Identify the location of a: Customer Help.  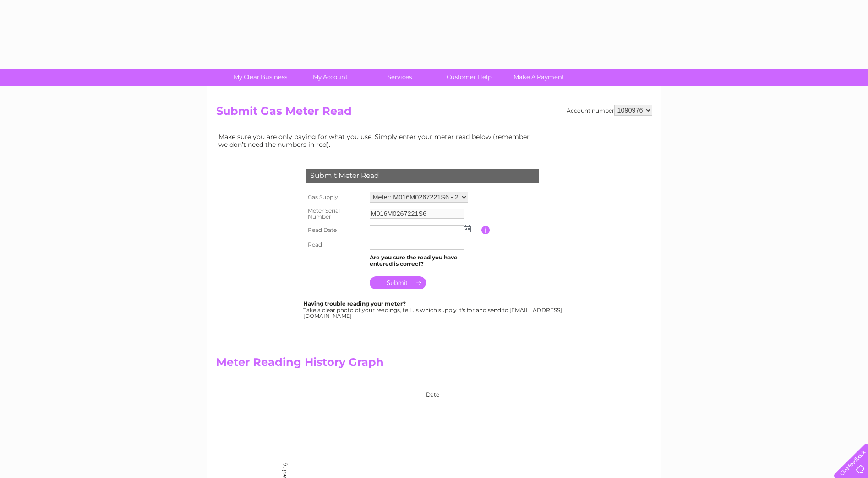
(469, 77).